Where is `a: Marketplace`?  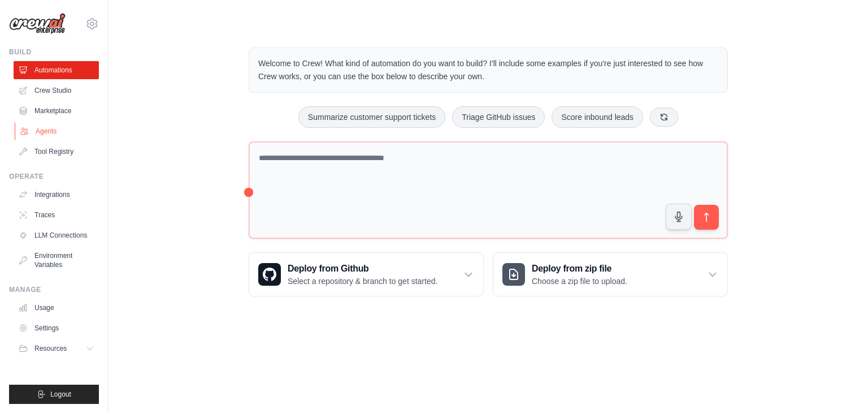
a: Marketplace is located at coordinates (56, 111).